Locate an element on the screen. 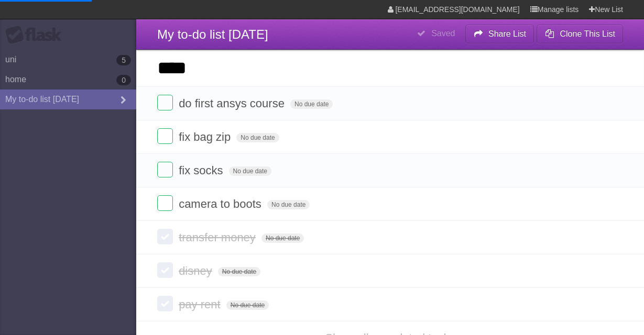 This screenshot has height=335, width=644. span: pay rent is located at coordinates (201, 304).